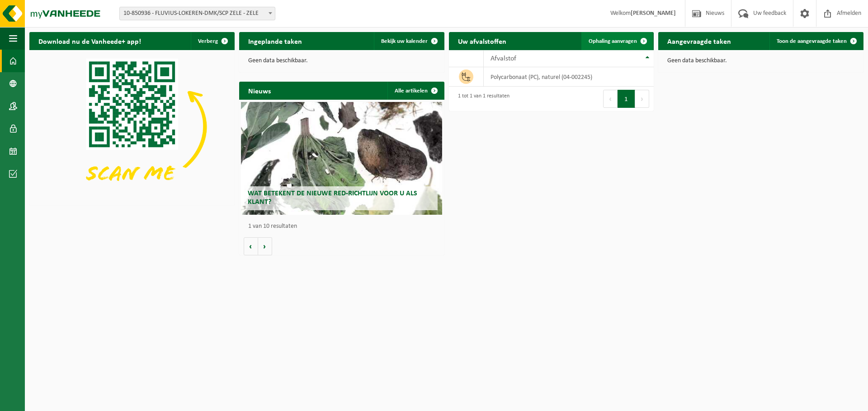  Describe the element at coordinates (503, 59) in the screenshot. I see `span: Afvalstof` at that location.